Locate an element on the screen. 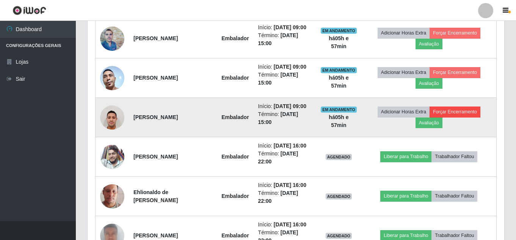 The width and height of the screenshot is (516, 240). img: 1749045235898.jpeg is located at coordinates (112, 117).